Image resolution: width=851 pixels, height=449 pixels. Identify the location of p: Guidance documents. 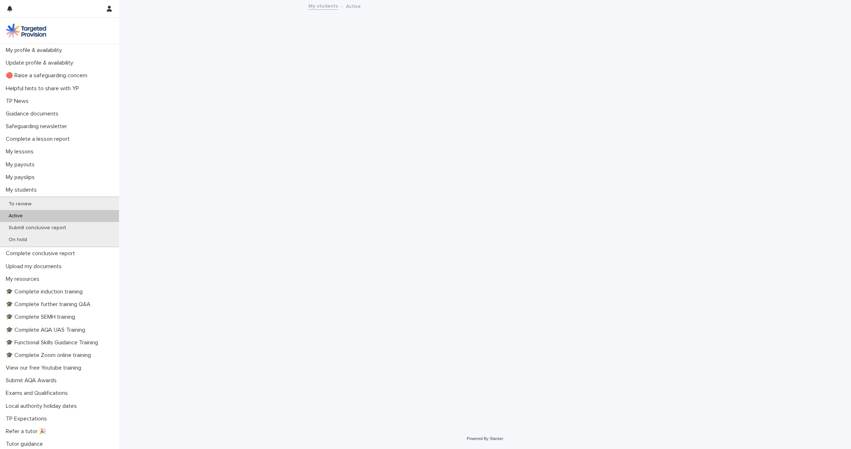
(34, 114).